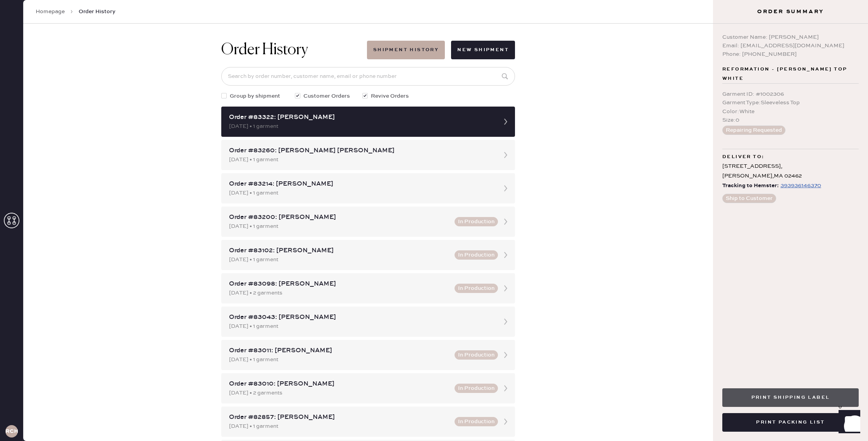 Image resolution: width=868 pixels, height=441 pixels. What do you see at coordinates (801, 185) in the screenshot?
I see `div: https://www.fedex.com/apps/fedextrack/?tracknumbers=393936146370&cntry_code=US` at bounding box center [801, 185].